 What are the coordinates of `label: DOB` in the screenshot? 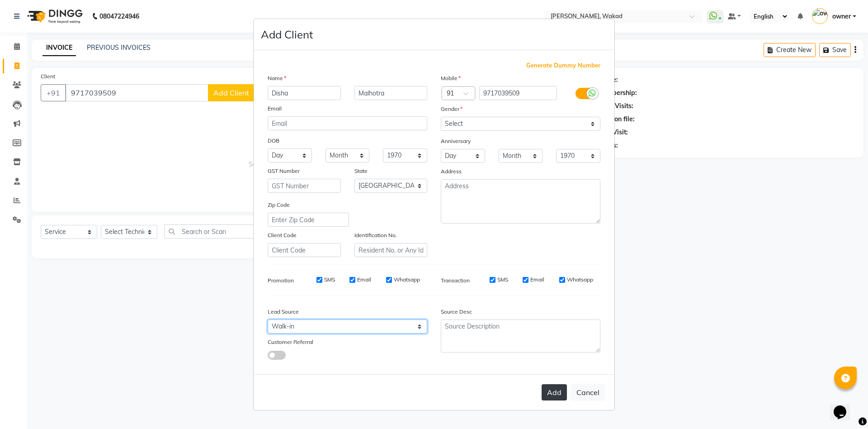 It's located at (274, 140).